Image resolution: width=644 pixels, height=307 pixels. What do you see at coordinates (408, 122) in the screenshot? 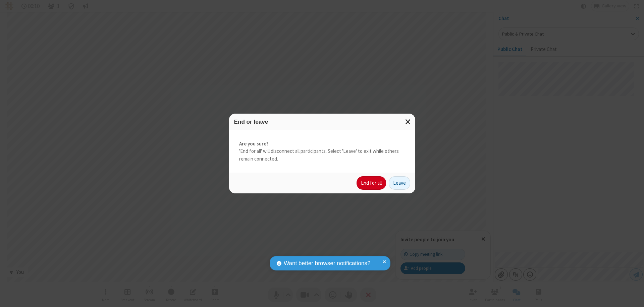
I see `button: Close modal` at bounding box center [408, 122].